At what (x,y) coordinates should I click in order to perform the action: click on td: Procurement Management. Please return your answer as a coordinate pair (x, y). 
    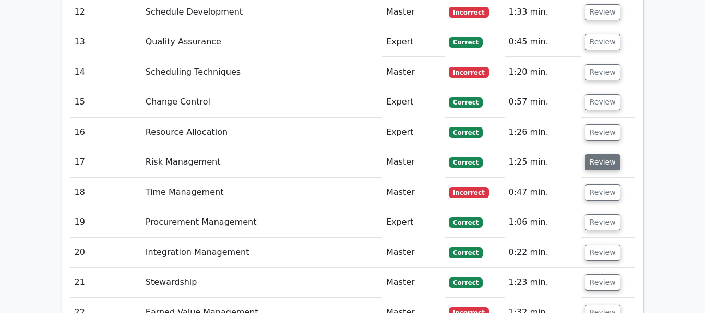
    Looking at the image, I should click on (261, 222).